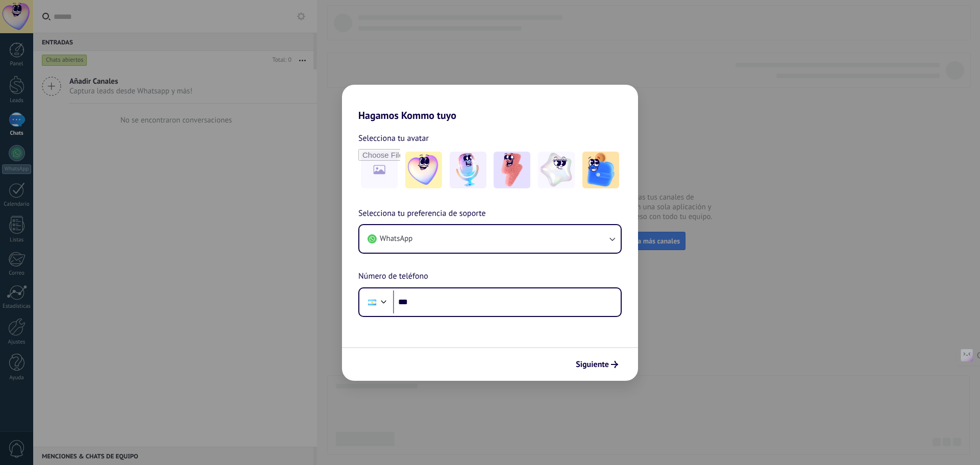  I want to click on span: Selecciona tu preferencia de soporte, so click(423, 214).